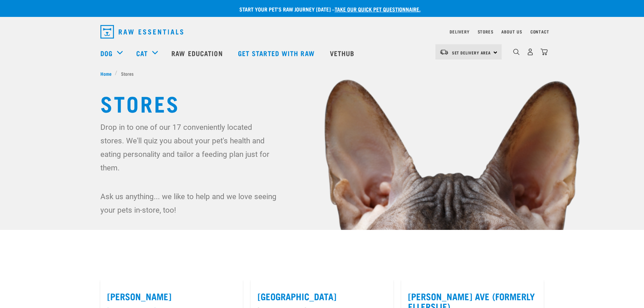 Image resolution: width=644 pixels, height=308 pixels. What do you see at coordinates (377, 8) in the screenshot?
I see `a: take our quick pet questionnaire.` at bounding box center [377, 8].